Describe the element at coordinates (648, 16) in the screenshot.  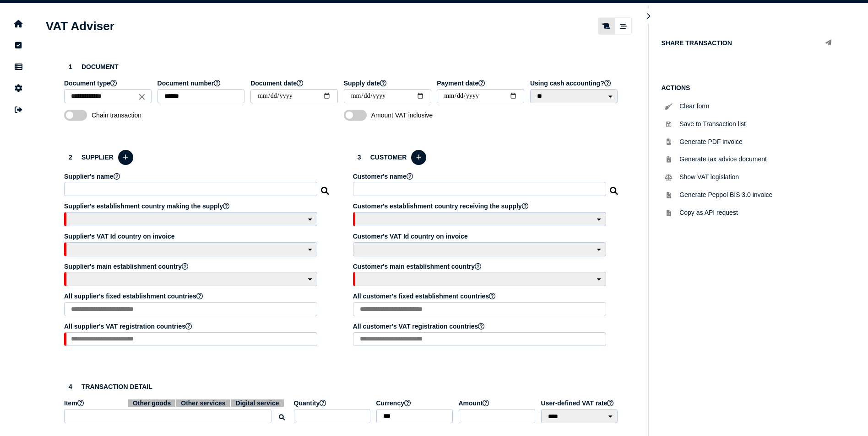
I see `button: Hide` at that location.